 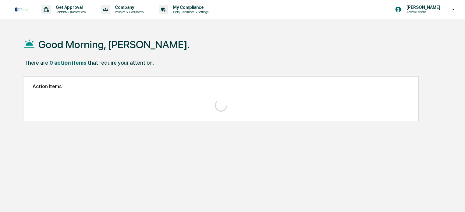 What do you see at coordinates (190, 7) in the screenshot?
I see `p: My Compliance` at bounding box center [190, 7].